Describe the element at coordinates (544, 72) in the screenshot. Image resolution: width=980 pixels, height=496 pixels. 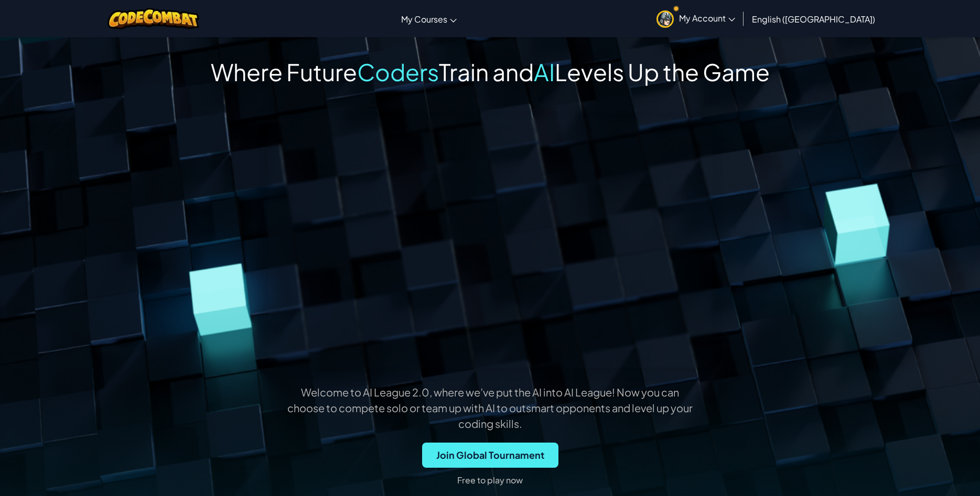
I see `span: AI` at that location.